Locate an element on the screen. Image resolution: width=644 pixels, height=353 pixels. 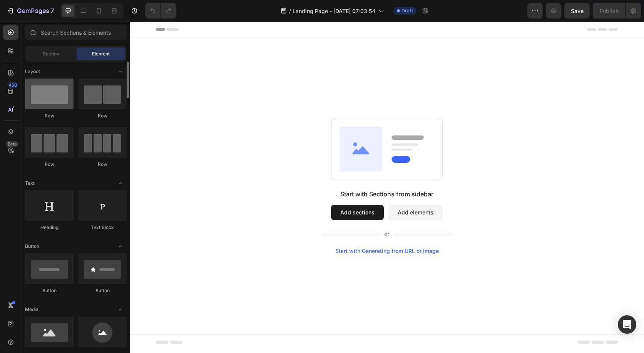
div: Beta is located at coordinates (12, 144).